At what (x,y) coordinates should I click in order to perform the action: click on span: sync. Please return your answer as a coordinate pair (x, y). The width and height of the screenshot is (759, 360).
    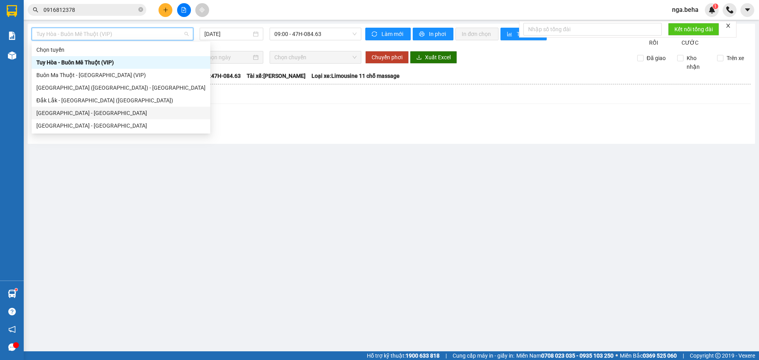
    Looking at the image, I should click on (375, 34).